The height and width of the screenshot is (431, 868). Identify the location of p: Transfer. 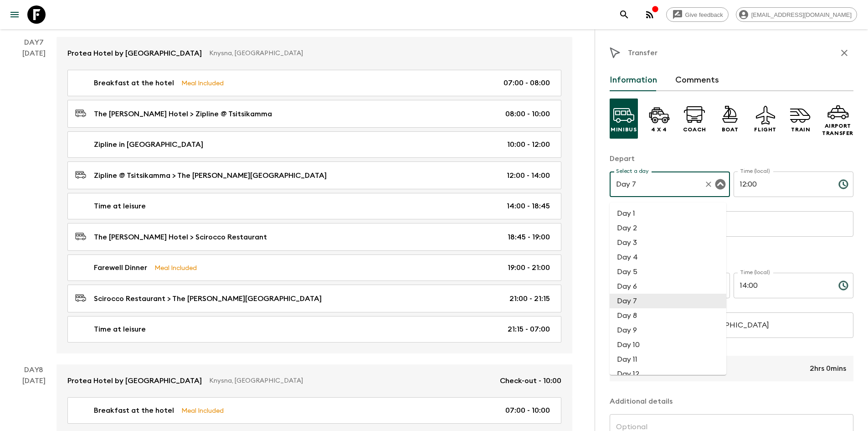
(642, 53).